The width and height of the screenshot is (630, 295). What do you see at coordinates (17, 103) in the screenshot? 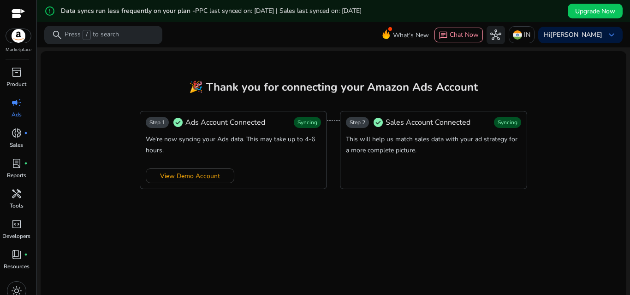
I see `span: campaign` at bounding box center [17, 103].